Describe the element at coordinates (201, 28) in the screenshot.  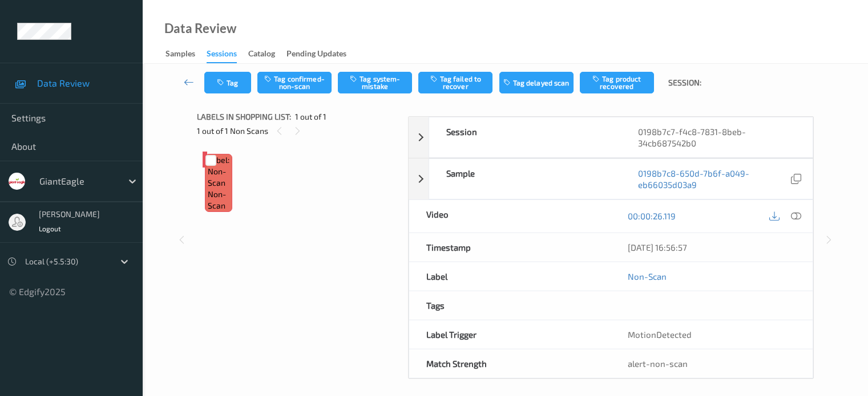
I see `div: Data Review` at that location.